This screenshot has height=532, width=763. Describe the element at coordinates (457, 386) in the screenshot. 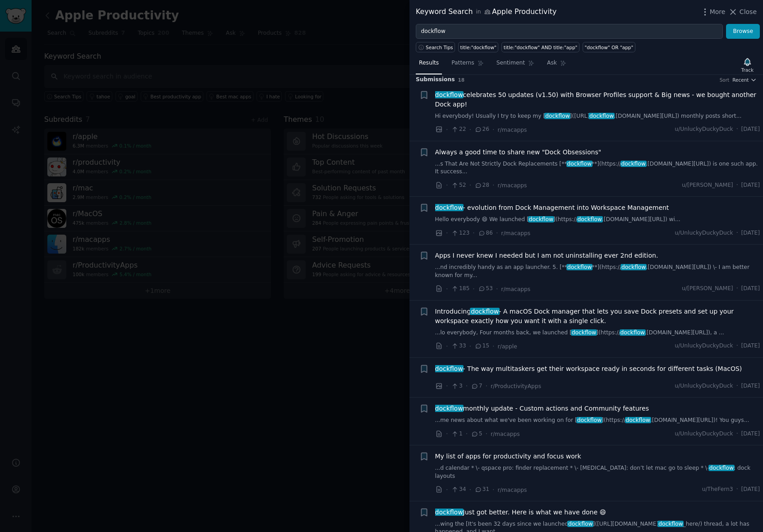

I see `span: 3` at that location.